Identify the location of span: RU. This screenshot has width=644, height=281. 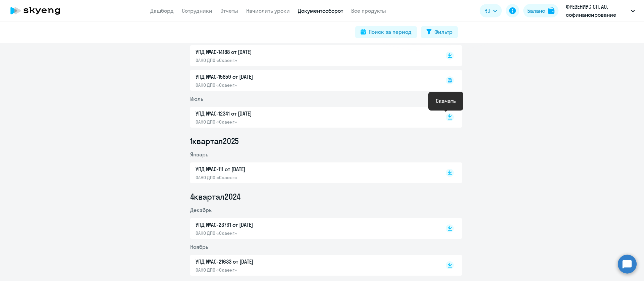
(488, 10).